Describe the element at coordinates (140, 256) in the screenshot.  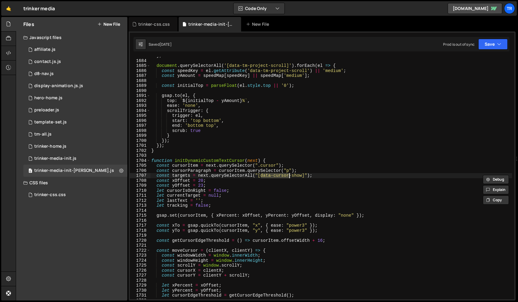
I see `div: 1723` at that location.